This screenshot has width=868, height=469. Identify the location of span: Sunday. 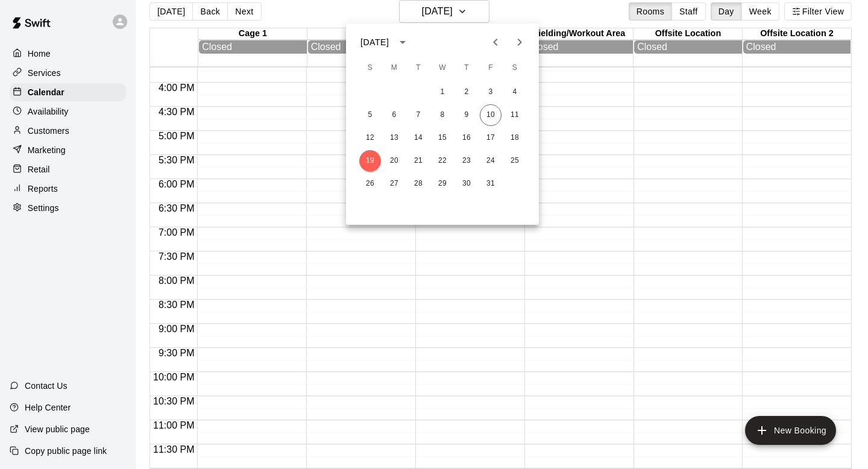
(370, 68).